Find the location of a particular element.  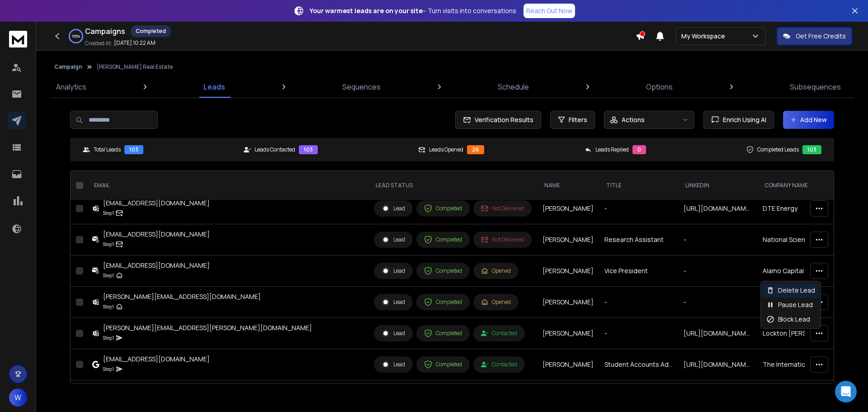

p: 100 % is located at coordinates (76, 36).